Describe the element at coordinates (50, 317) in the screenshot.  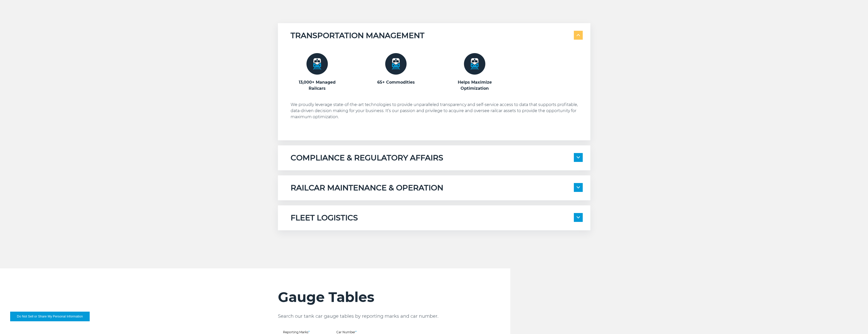
I see `button: Do Not Sell or Share My Personal Information` at that location.